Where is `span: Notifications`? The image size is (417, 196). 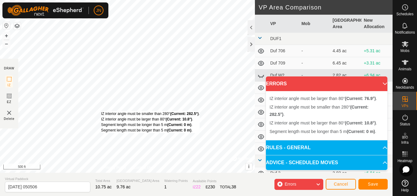 span: Notifications is located at coordinates (405, 32).